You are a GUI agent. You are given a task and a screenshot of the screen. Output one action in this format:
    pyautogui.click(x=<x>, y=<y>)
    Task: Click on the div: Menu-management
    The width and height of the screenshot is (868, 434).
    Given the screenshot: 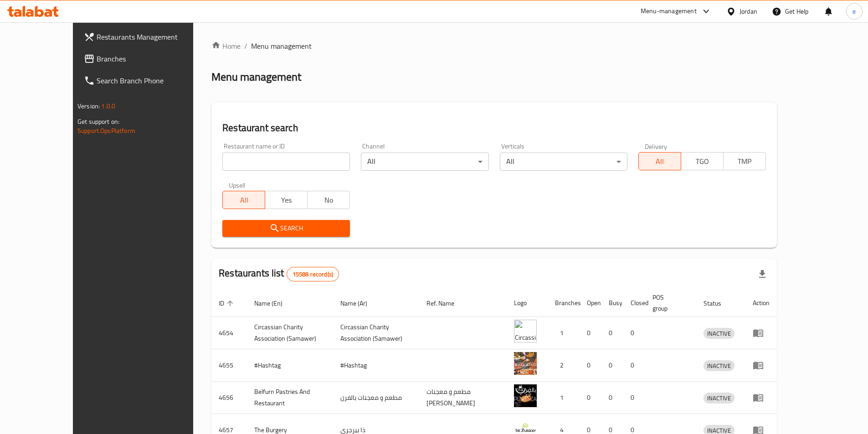 What is the action you would take?
    pyautogui.click(x=669, y=11)
    